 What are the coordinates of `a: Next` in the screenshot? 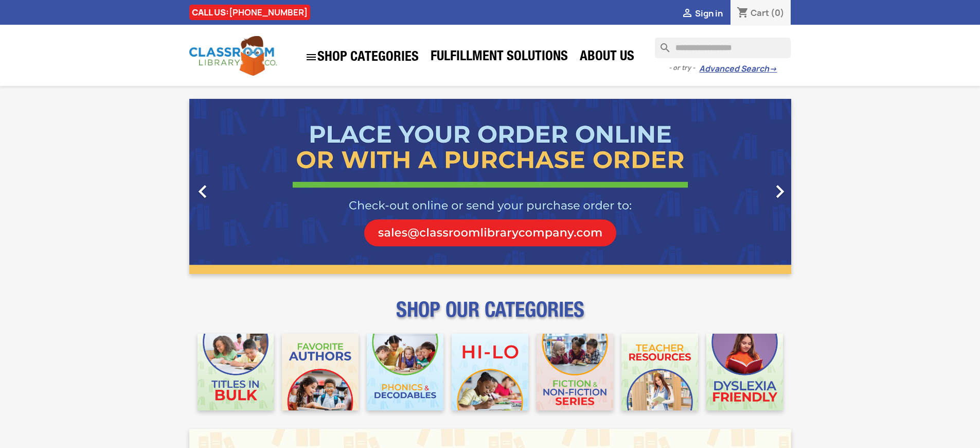 It's located at (746, 187).